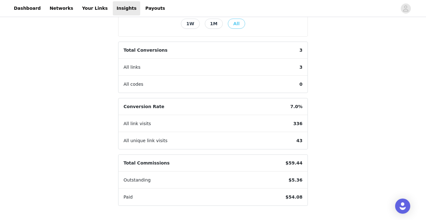  I want to click on span: Total Commissions, so click(147, 163).